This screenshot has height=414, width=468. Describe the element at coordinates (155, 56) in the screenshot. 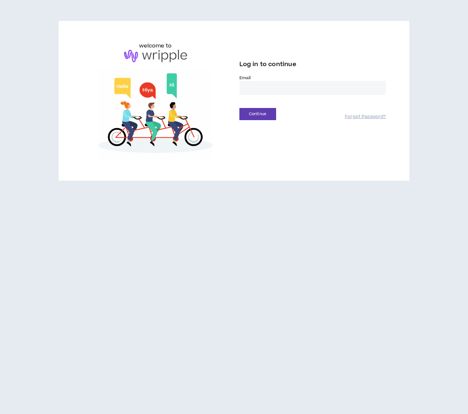

I see `img: logo-brand.png` at that location.